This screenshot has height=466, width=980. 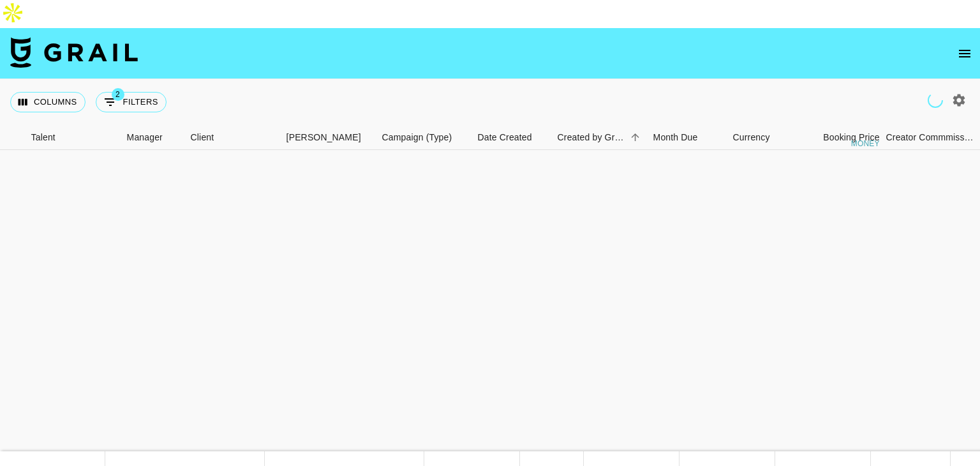 What do you see at coordinates (131, 102) in the screenshot?
I see `button: Show filters` at bounding box center [131, 102].